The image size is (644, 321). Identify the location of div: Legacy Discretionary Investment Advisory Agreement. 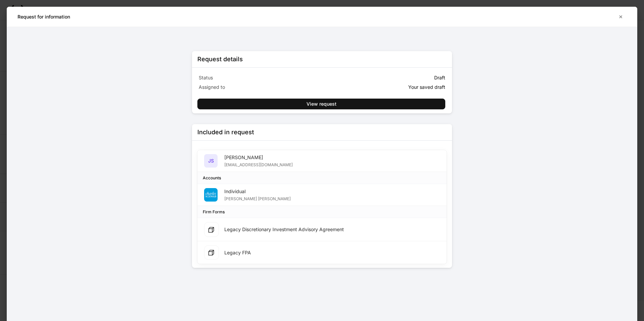
(284, 230).